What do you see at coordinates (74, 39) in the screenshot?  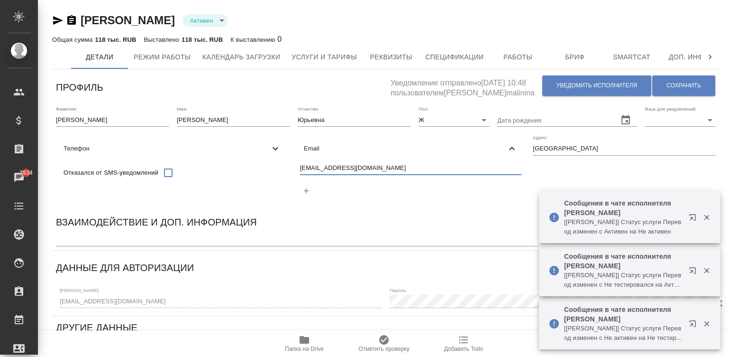 I see `p: Общая сумма` at bounding box center [74, 39].